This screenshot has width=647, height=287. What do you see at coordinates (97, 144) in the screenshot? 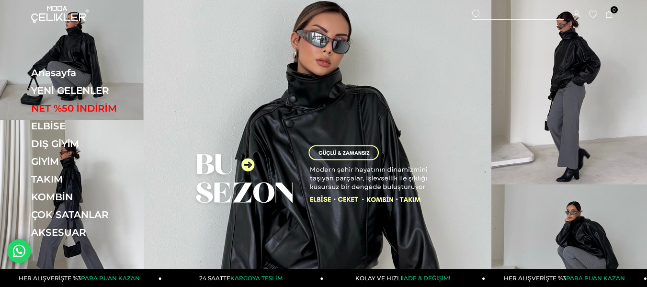
I see `a: DIŞ GİYİM` at bounding box center [97, 144].